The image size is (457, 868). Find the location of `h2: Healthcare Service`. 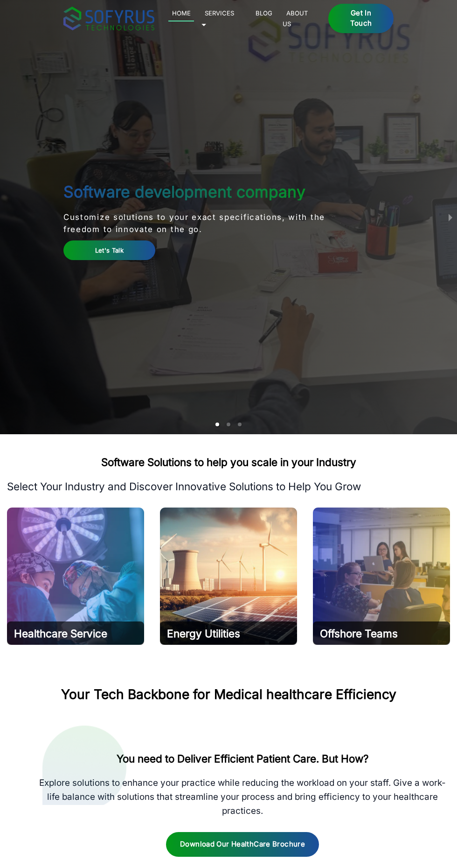

h2: Healthcare Service is located at coordinates (76, 634).